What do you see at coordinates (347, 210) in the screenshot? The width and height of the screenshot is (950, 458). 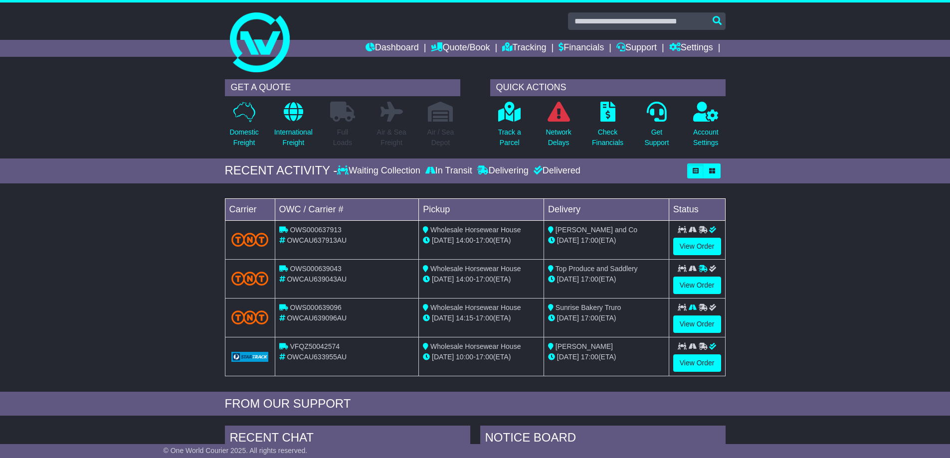 I see `td: OWC / Carrier #` at bounding box center [347, 210].